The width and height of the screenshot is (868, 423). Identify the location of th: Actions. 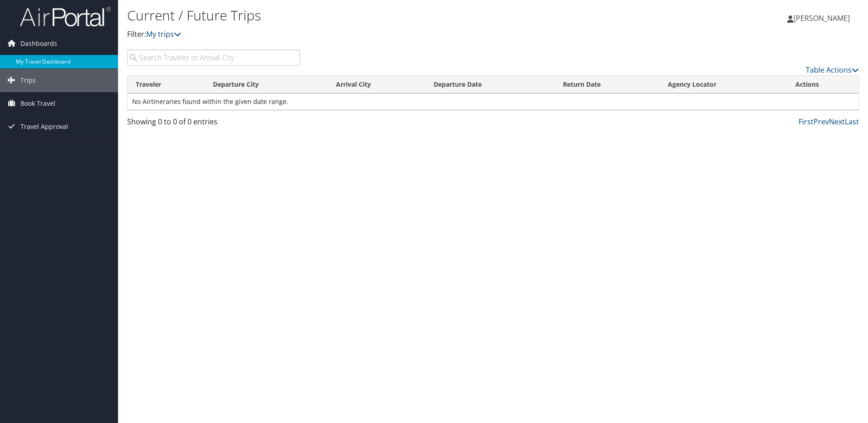
(822, 85).